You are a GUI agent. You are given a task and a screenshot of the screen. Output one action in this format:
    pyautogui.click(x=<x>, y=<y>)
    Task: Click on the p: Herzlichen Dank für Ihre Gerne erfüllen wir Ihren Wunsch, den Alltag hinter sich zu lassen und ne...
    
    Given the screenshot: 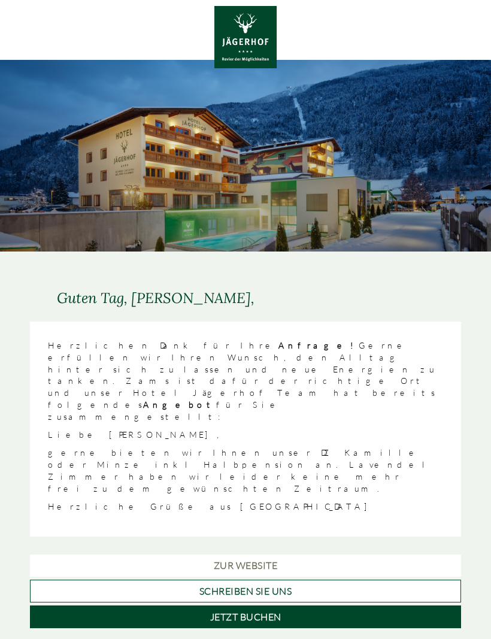 What is the action you would take?
    pyautogui.click(x=245, y=381)
    